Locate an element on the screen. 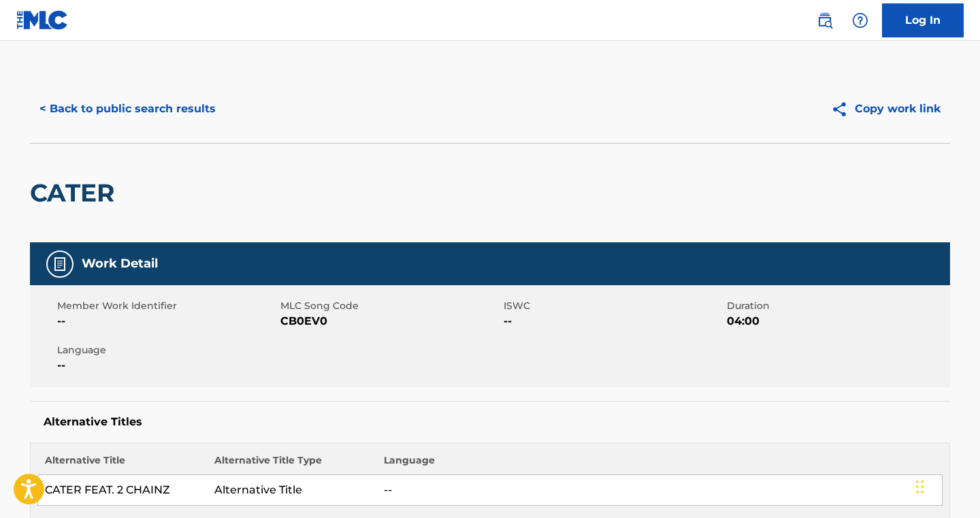 The height and width of the screenshot is (518, 980). span: Member Work Identifier is located at coordinates (167, 305).